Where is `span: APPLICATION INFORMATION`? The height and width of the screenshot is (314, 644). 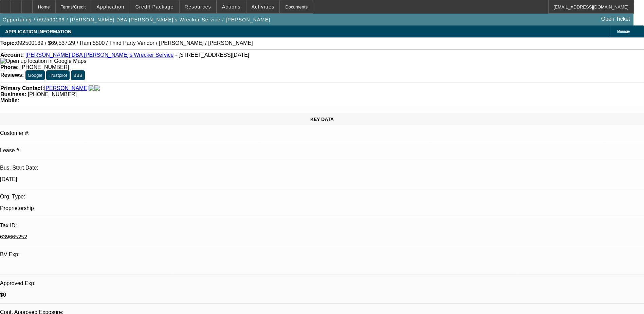
span: APPLICATION INFORMATION is located at coordinates (38, 32).